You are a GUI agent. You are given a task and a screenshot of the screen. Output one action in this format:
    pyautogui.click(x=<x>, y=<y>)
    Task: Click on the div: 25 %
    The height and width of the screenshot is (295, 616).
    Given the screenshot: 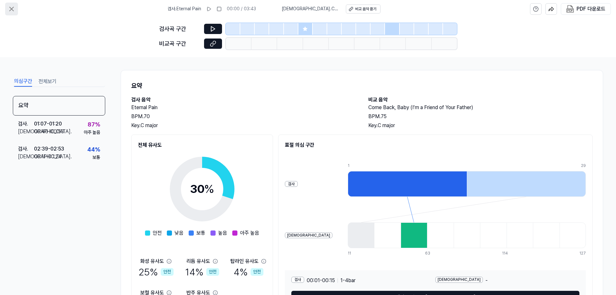 What is the action you would take?
    pyautogui.click(x=156, y=272)
    